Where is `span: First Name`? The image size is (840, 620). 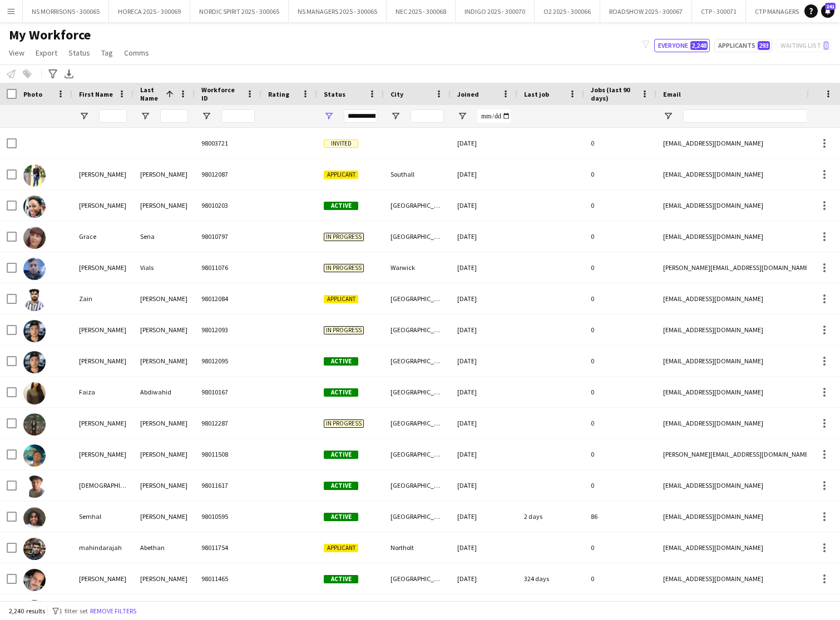 span: First Name is located at coordinates (96, 94).